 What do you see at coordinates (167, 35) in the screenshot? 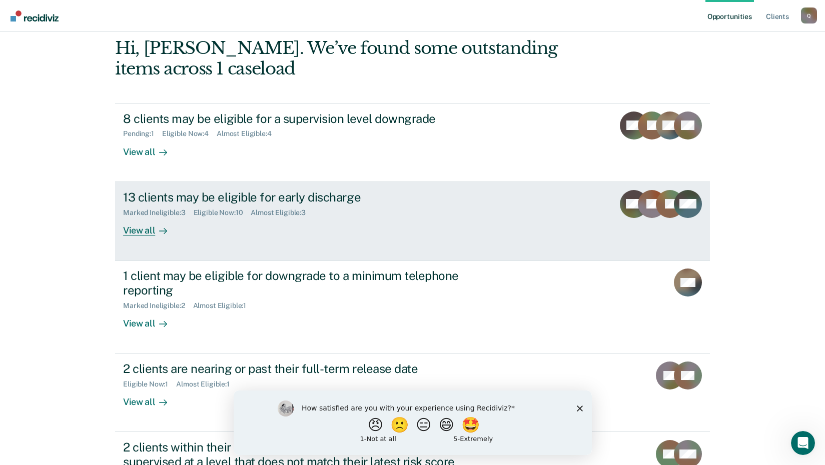
I see `button: 2` at bounding box center [167, 35].